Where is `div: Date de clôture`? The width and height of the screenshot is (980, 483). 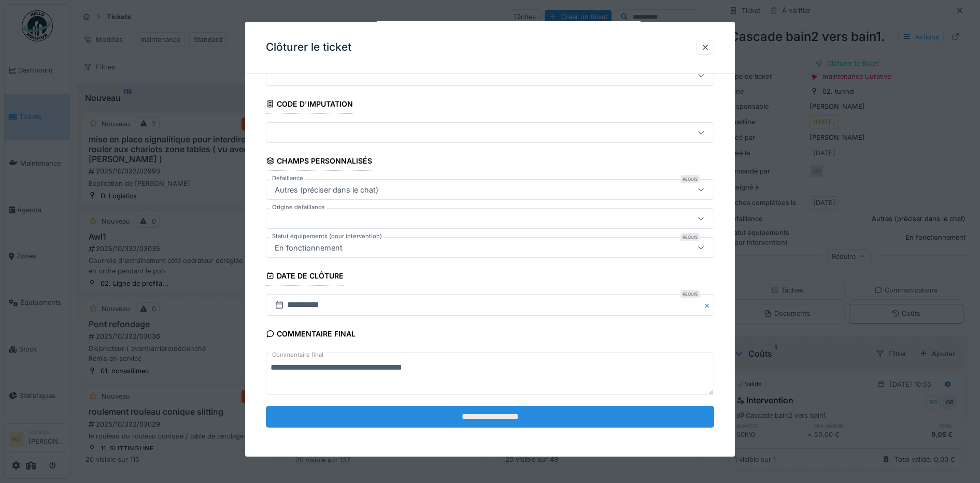
div: Date de clôture is located at coordinates (304, 277).